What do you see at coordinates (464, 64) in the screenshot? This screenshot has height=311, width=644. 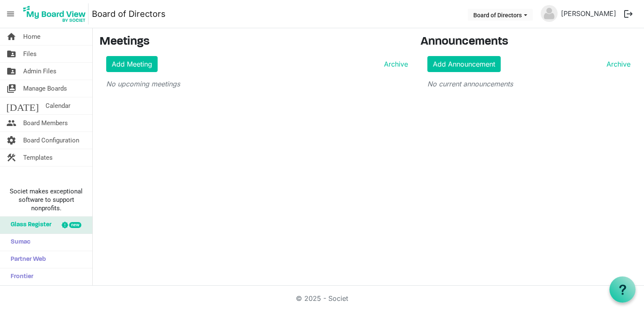 I see `a: Add Announcement` at bounding box center [464, 64].